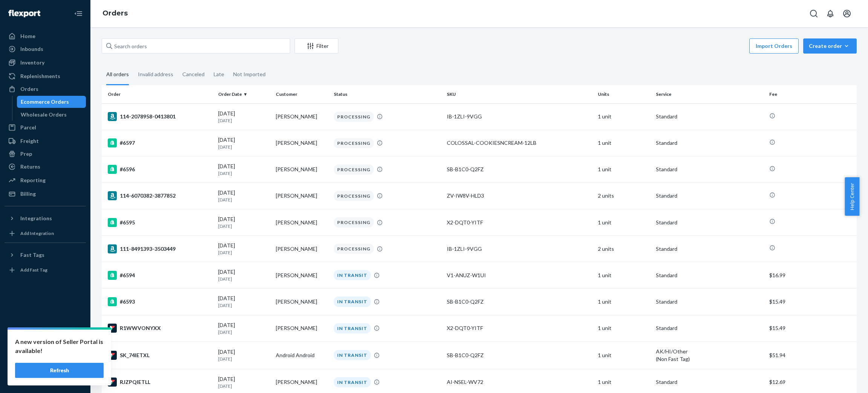  I want to click on th: Fee, so click(812, 94).